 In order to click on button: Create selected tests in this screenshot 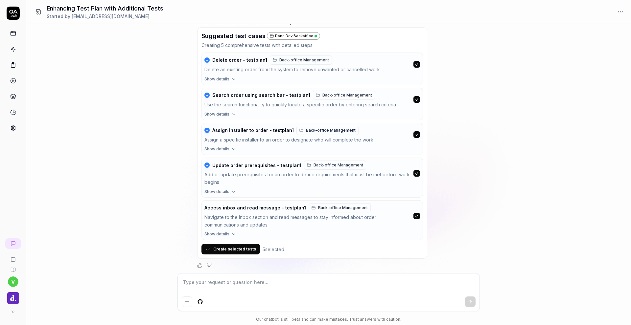, I will do `click(231, 249)`.